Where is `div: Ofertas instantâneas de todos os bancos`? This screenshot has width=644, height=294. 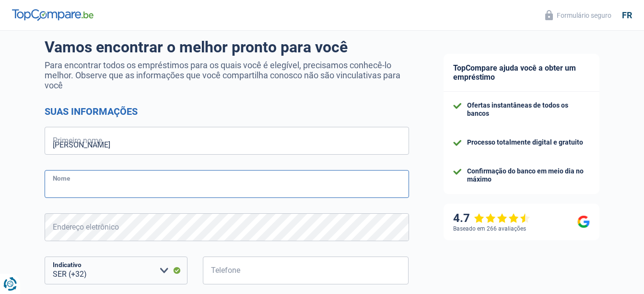
div: Ofertas instantâneas de todos os bancos is located at coordinates (528, 109).